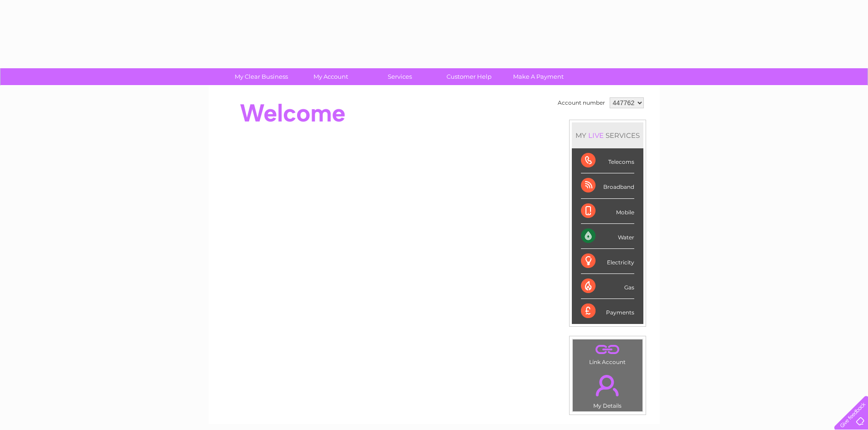  What do you see at coordinates (607, 236) in the screenshot?
I see `div: Water` at bounding box center [607, 236].